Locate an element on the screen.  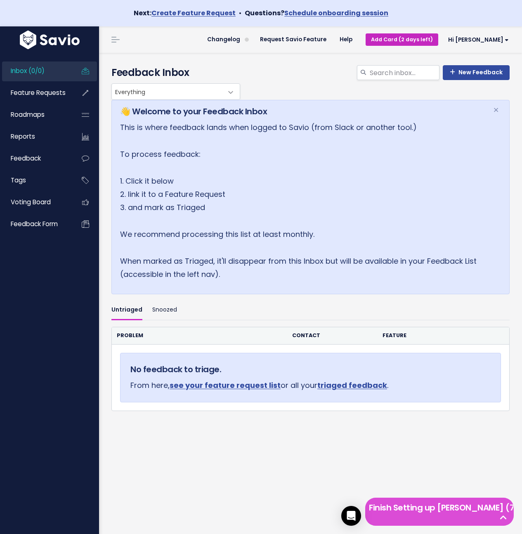
th: Contact is located at coordinates (333, 336).